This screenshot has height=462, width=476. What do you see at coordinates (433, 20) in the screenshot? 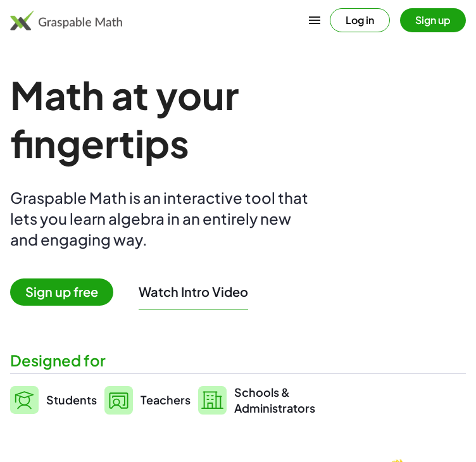
I see `button: Sign up` at bounding box center [433, 20].